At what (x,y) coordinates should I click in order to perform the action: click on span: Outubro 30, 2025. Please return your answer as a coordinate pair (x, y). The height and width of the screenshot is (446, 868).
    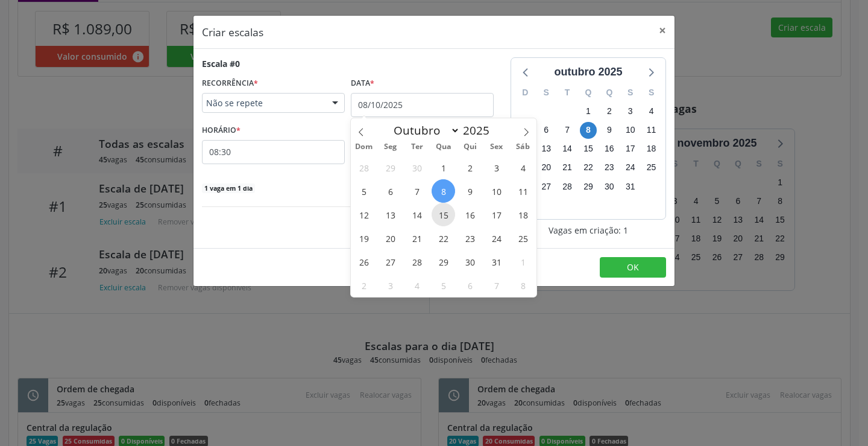
    Looking at the image, I should click on (470, 261).